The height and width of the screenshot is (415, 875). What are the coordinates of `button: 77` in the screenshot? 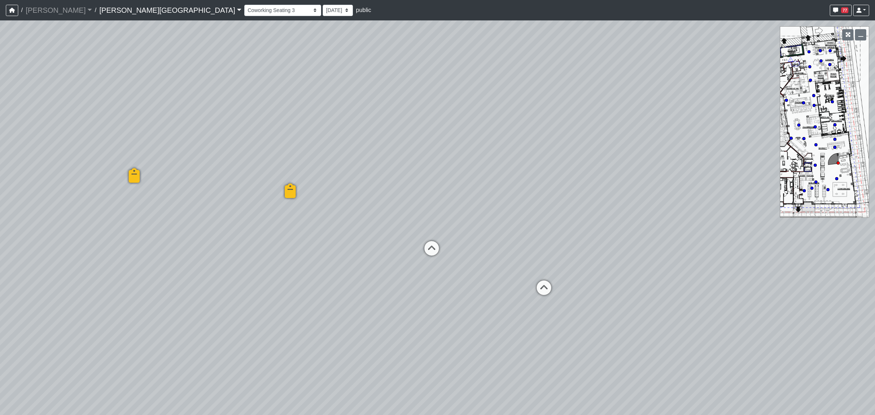 It's located at (840, 10).